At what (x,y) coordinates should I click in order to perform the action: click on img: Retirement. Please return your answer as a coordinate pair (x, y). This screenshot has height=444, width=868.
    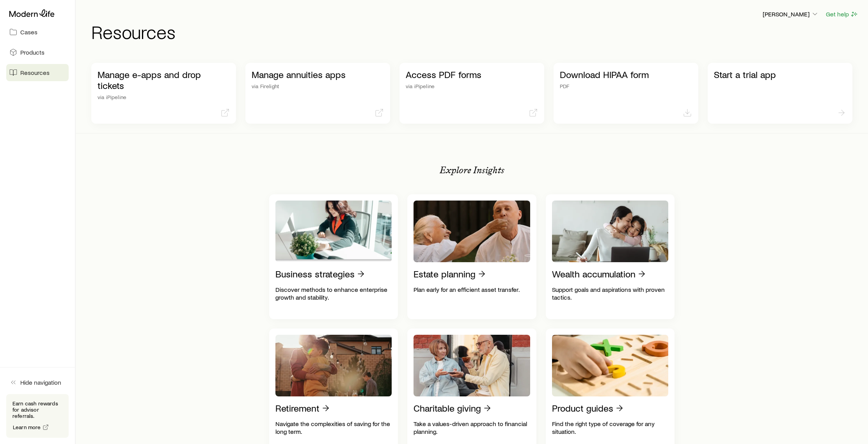
    Looking at the image, I should click on (334, 365).